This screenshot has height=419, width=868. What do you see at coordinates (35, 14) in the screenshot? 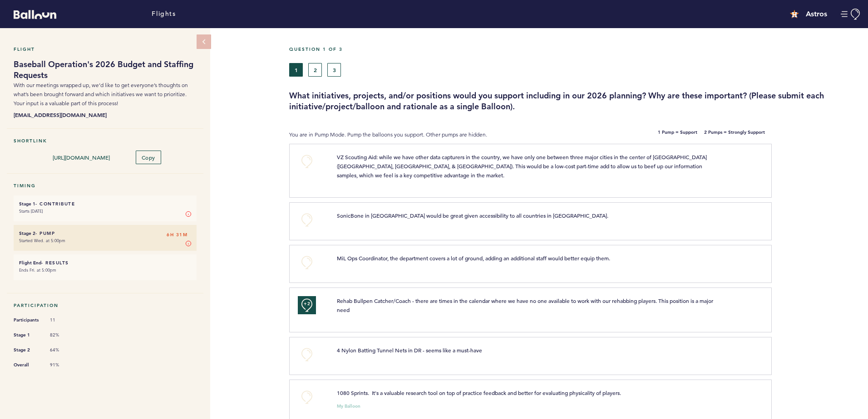
I see `svg: Balloon` at bounding box center [35, 14].